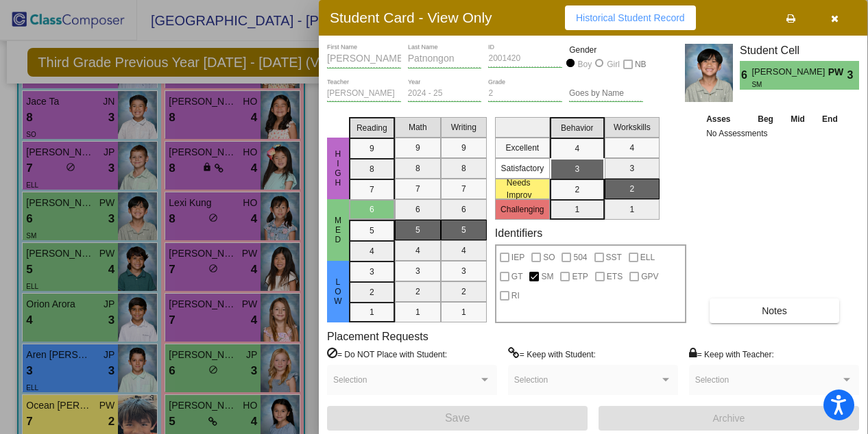 This screenshot has height=434, width=868. I want to click on th: Mid, so click(797, 120).